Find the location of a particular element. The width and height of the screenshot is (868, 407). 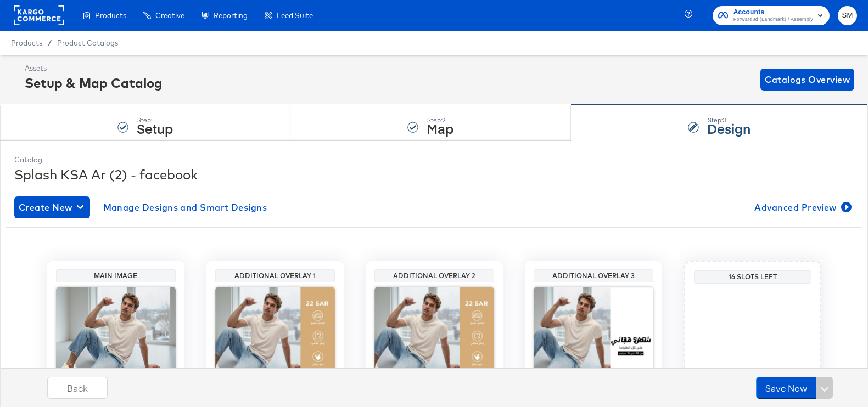

span: Catalogs Overview is located at coordinates (807, 79).